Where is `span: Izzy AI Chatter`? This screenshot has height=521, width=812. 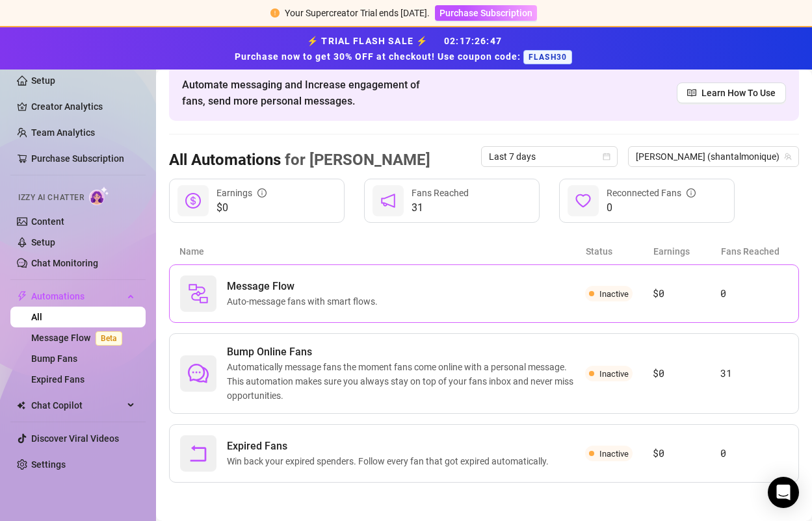
span: Izzy AI Chatter is located at coordinates (50, 198).